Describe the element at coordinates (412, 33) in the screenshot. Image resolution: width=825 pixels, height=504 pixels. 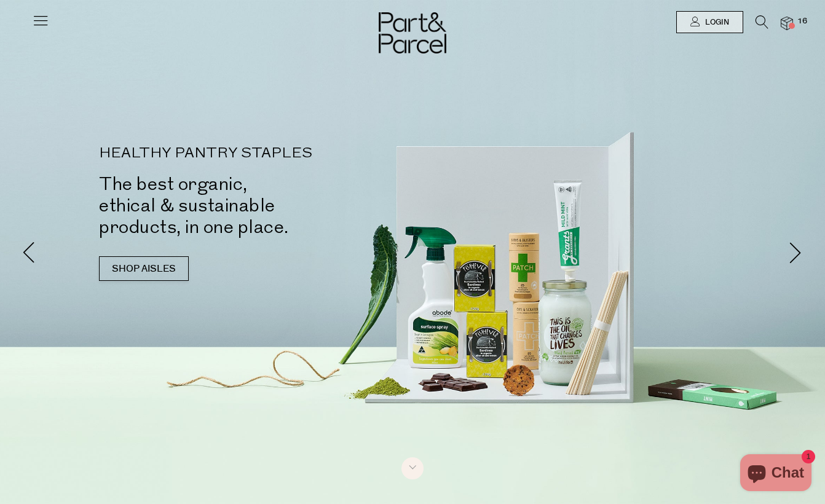
I see `img: Part&Parcel` at that location.